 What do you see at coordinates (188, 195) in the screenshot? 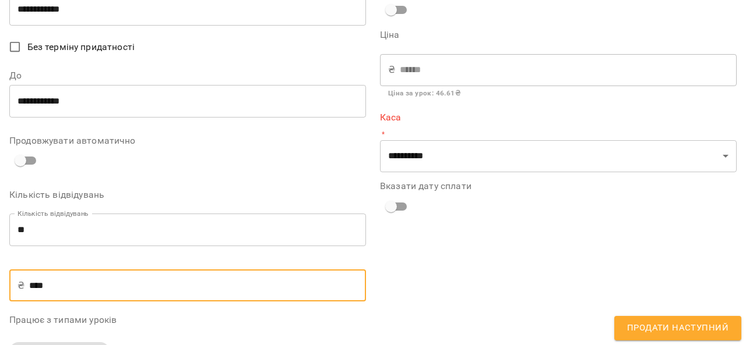
I see `label: Кількість відвідувань` at bounding box center [188, 195].